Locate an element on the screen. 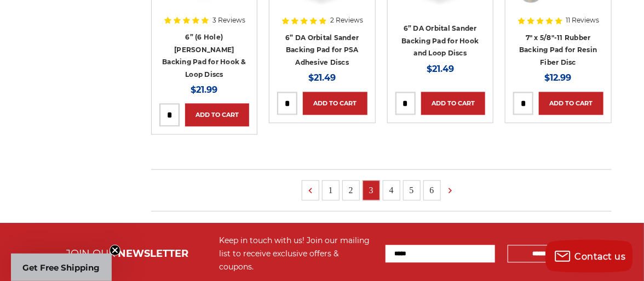 The width and height of the screenshot is (644, 281). a: 2 is located at coordinates (351, 189).